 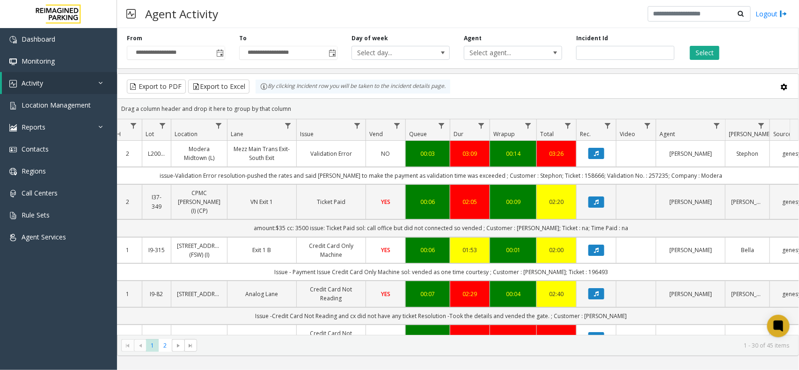 What do you see at coordinates (178, 346) in the screenshot?
I see `span: Go to the next page` at bounding box center [178, 346].